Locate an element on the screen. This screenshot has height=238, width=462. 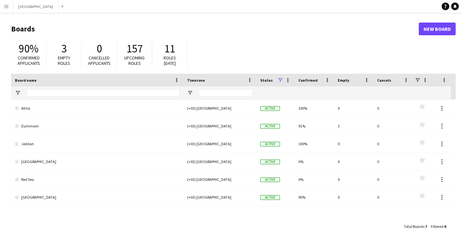
span: Filtered is located at coordinates (437, 226).